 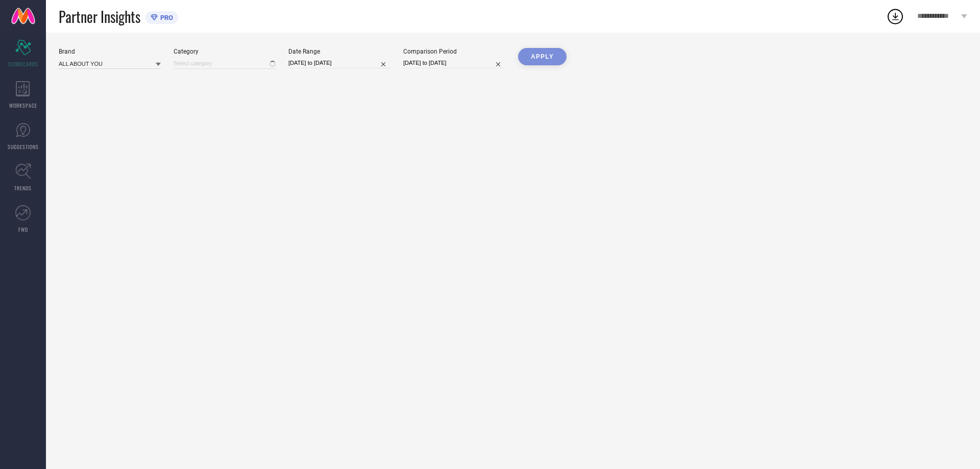 I want to click on div: Category, so click(x=224, y=52).